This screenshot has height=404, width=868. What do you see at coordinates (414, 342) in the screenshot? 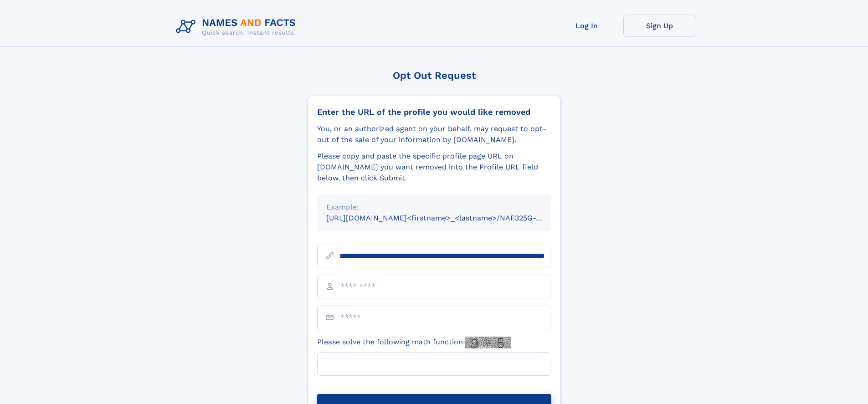
I see `label: Please solve the following math function:` at bounding box center [414, 342].